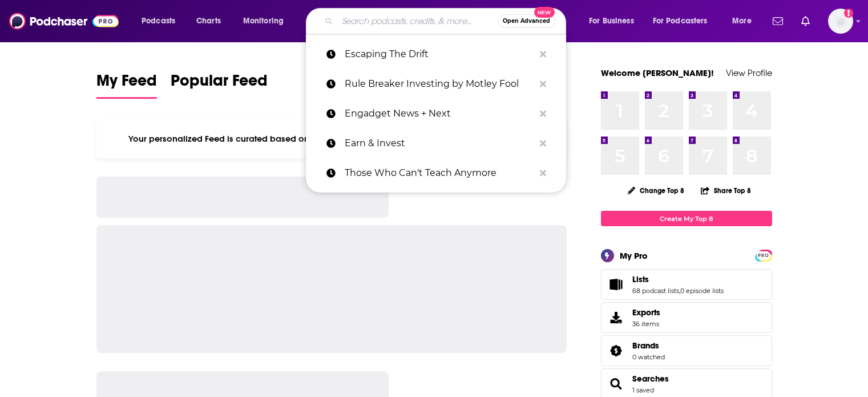 This screenshot has height=397, width=868. I want to click on span: Charts, so click(208, 21).